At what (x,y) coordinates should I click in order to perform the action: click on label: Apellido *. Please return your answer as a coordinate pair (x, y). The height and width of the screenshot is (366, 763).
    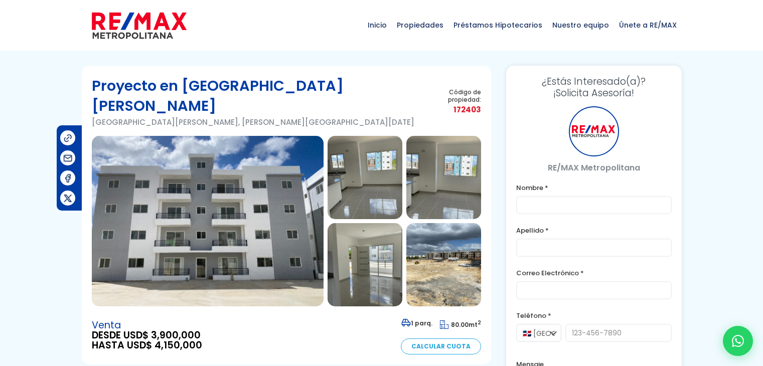
    Looking at the image, I should click on (594, 230).